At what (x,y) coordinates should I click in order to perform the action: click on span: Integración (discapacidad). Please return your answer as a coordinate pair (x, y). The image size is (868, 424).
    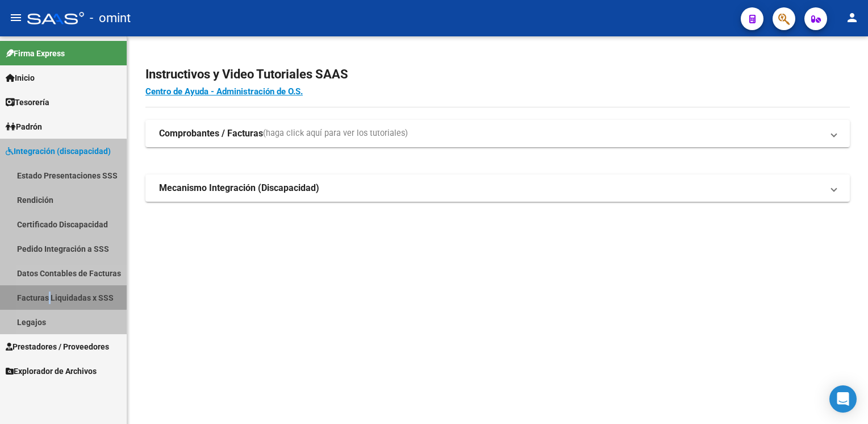
    Looking at the image, I should click on (58, 151).